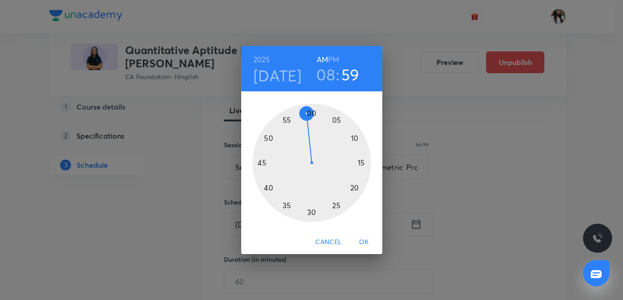 This screenshot has width=623, height=300. What do you see at coordinates (262, 60) in the screenshot?
I see `h6: 2025` at bounding box center [262, 60].